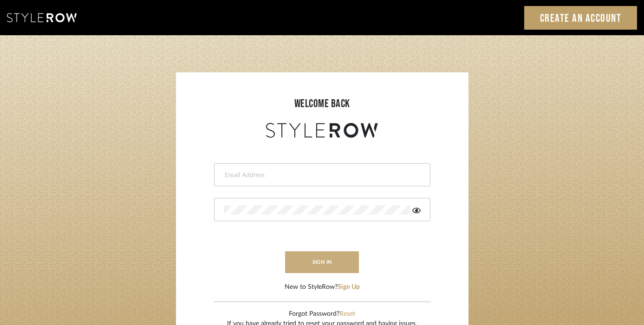  What do you see at coordinates (321, 176) in the screenshot?
I see `input: Email Address` at bounding box center [321, 176].